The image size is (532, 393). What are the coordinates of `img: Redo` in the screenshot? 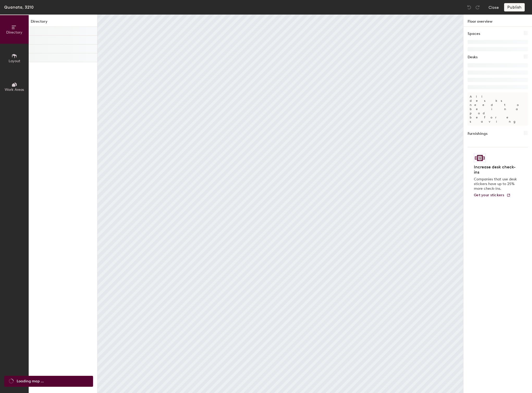 It's located at (477, 7).